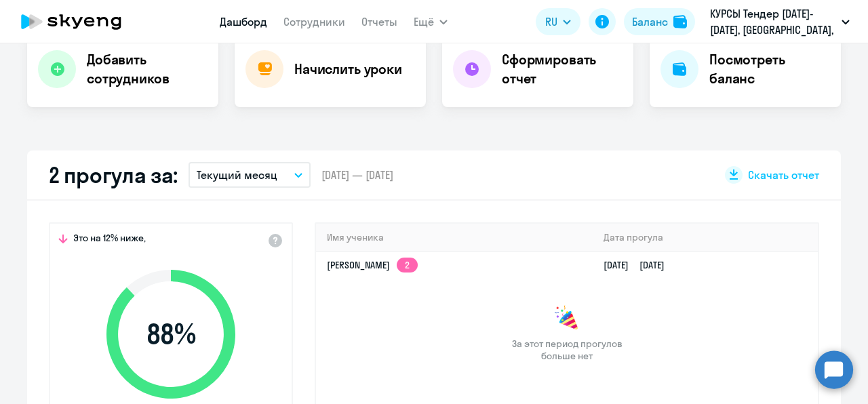 This screenshot has width=868, height=404. What do you see at coordinates (783, 175) in the screenshot?
I see `span: Скачать отчет` at bounding box center [783, 175].